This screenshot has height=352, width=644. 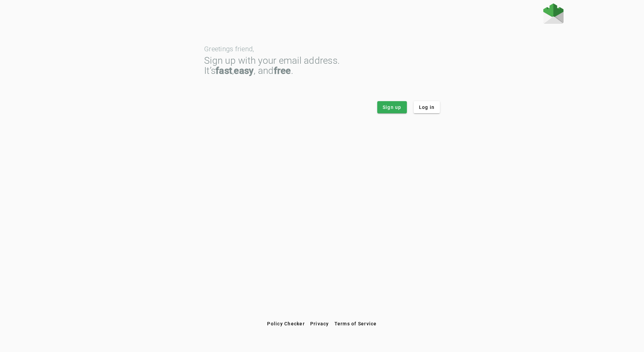 I want to click on button: Terms of Service, so click(x=356, y=323).